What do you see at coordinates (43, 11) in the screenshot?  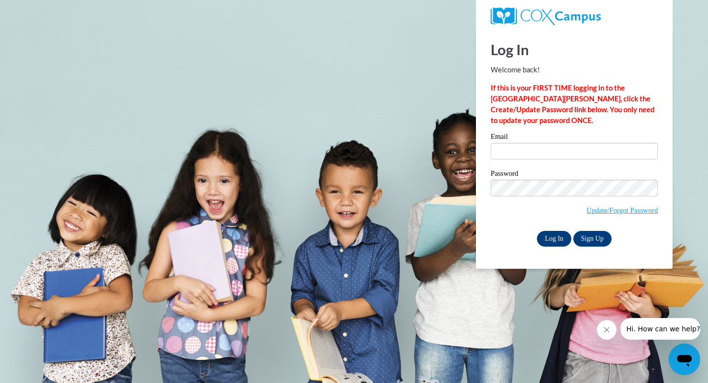 I see `span: Hi. How can we help?` at bounding box center [43, 11].